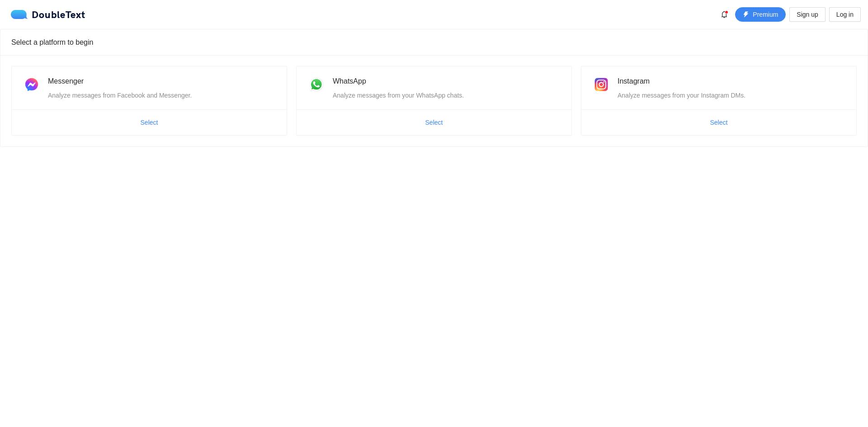 The image size is (868, 427). What do you see at coordinates (350, 81) in the screenshot?
I see `span: WhatsApp` at bounding box center [350, 81].